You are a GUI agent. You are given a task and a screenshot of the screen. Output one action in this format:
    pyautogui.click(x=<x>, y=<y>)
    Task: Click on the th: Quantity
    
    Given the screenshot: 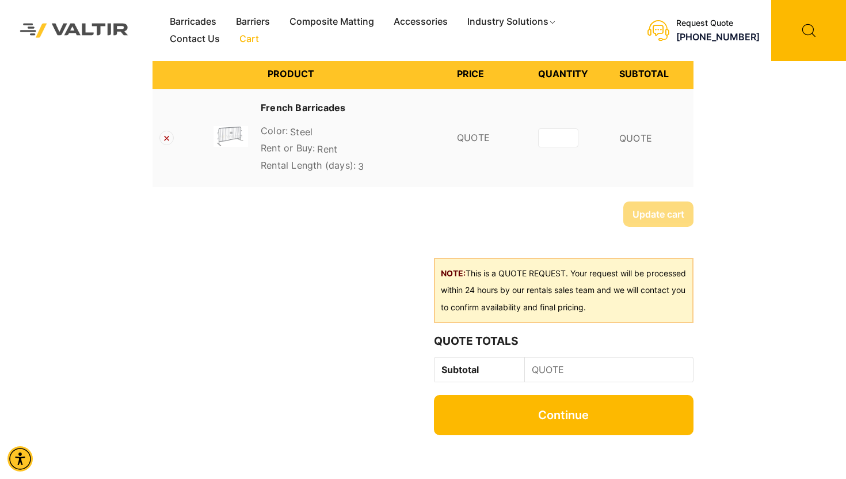 What is the action you would take?
    pyautogui.click(x=571, y=73)
    